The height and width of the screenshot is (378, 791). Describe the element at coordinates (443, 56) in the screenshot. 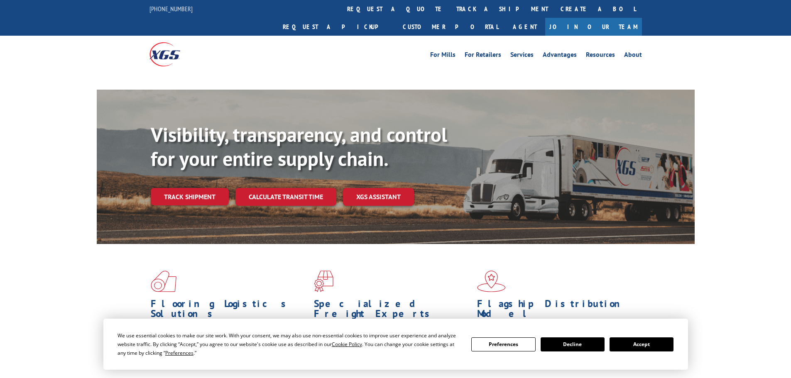

I see `a: For Mills` at that location.